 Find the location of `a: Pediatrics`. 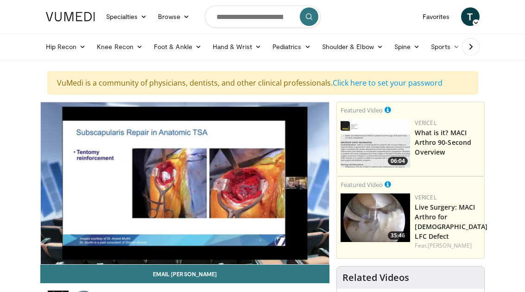

a: Pediatrics is located at coordinates (292, 47).